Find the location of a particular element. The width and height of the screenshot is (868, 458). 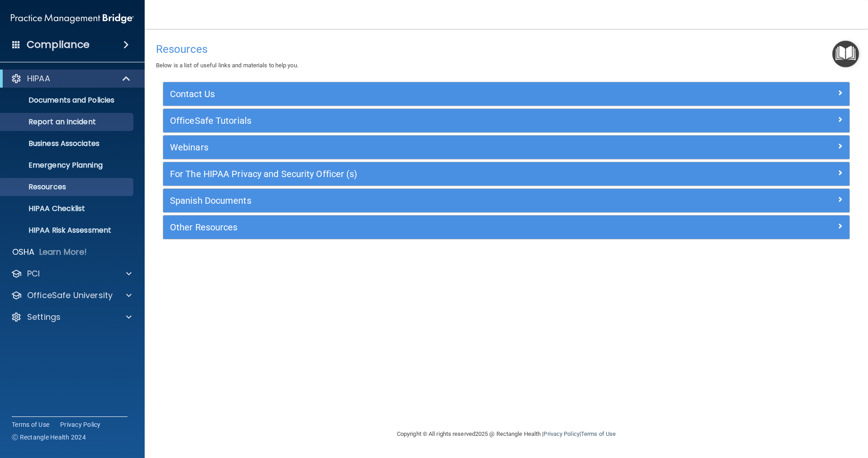

a: Webinars is located at coordinates (507, 147).